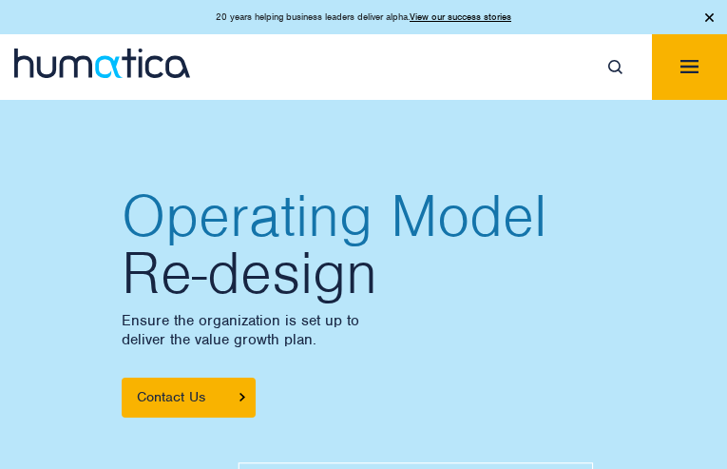 The height and width of the screenshot is (469, 727). What do you see at coordinates (355, 244) in the screenshot?
I see `h2: Re-design` at bounding box center [355, 244].